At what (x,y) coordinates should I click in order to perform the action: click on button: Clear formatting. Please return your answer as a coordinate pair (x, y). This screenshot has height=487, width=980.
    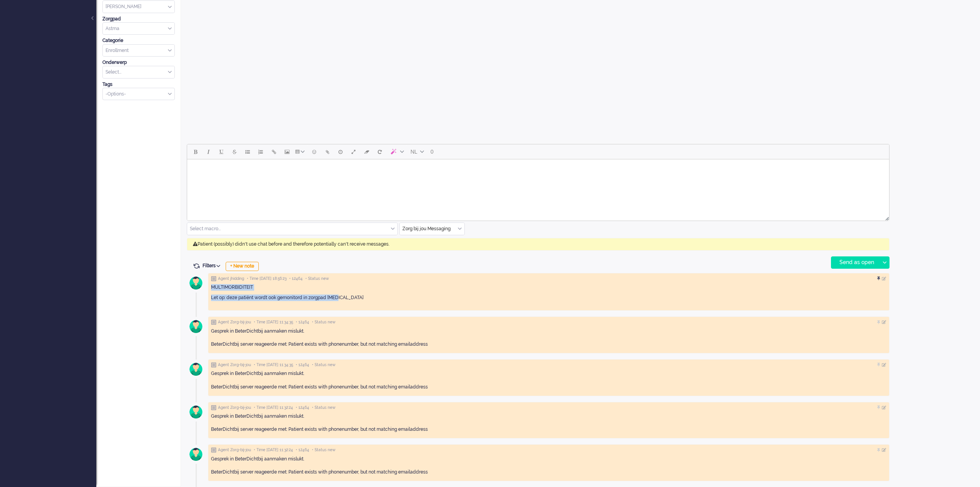
    Looking at the image, I should click on (366, 152).